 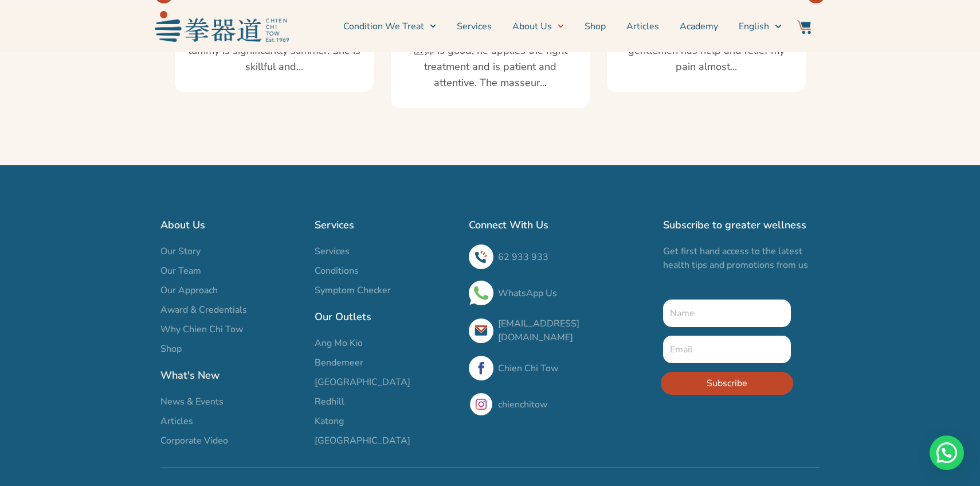 I want to click on a: Symptom Checker, so click(x=386, y=291).